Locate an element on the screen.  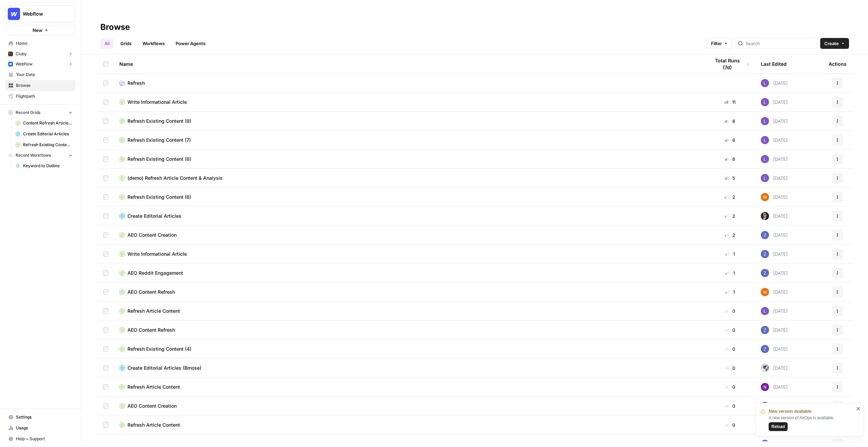
button: Workspace: Webflow is located at coordinates (40, 14).